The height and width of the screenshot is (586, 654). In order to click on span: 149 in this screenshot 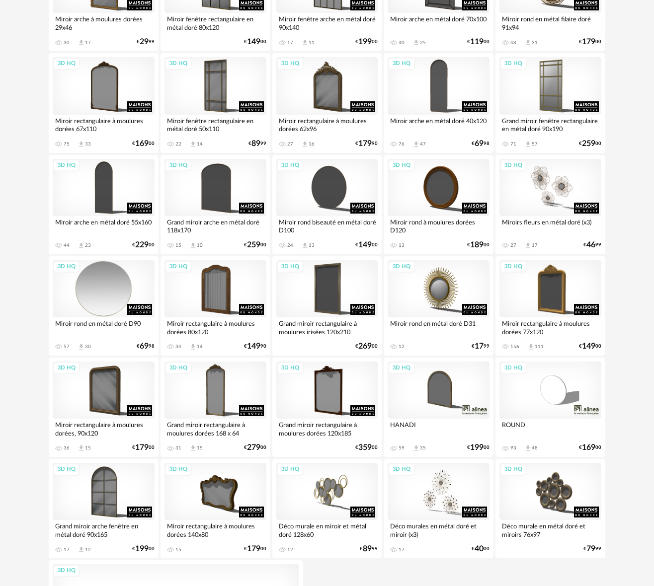, I will do `click(588, 346)`.